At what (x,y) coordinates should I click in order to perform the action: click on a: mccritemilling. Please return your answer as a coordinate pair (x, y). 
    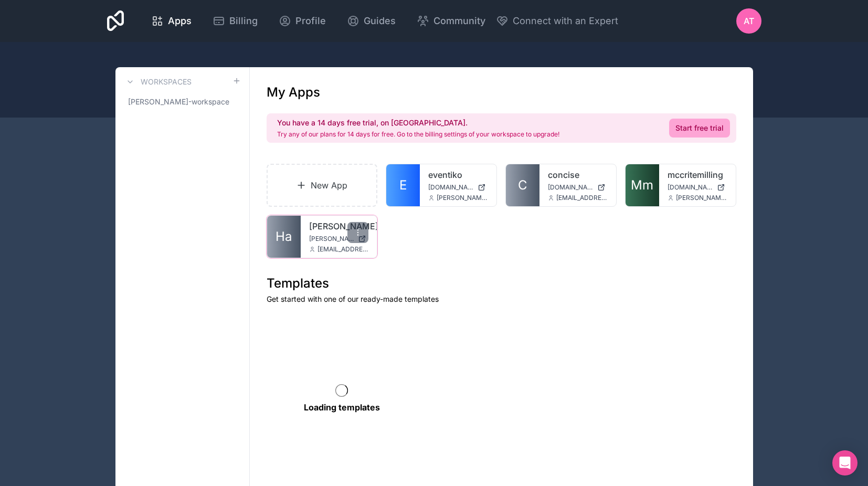
    Looking at the image, I should click on (698, 175).